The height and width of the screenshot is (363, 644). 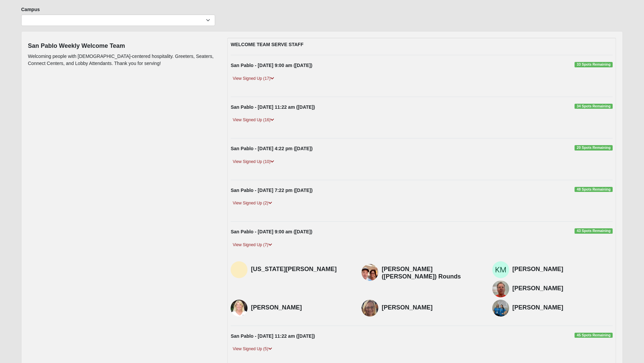 I want to click on span: 34 Spots Remaining, so click(x=594, y=107).